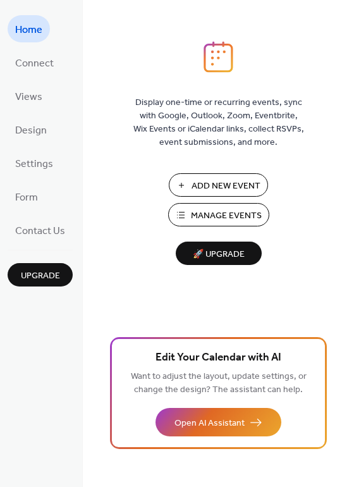  Describe the element at coordinates (219, 253) in the screenshot. I see `button: 🚀 Upgrade` at that location.